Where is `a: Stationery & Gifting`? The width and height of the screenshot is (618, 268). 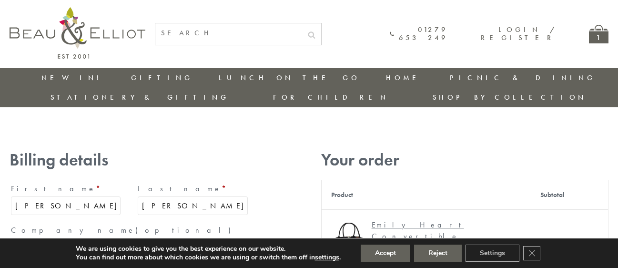 a: Stationery & Gifting is located at coordinates (140, 97).